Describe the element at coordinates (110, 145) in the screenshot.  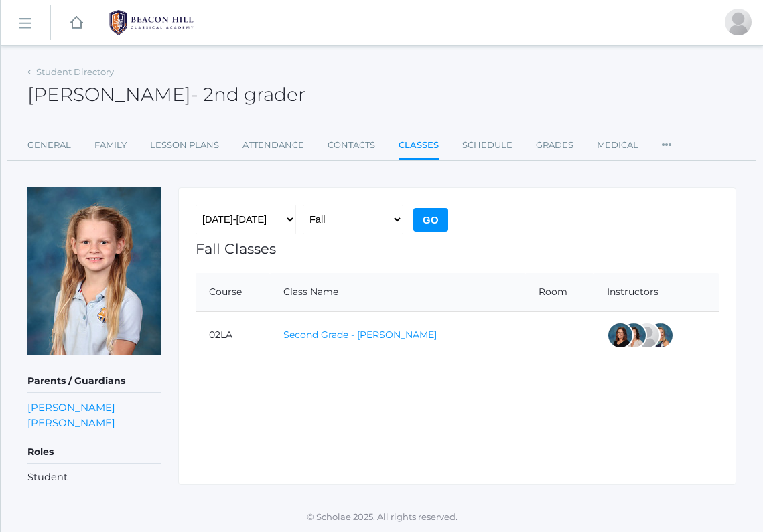
I see `a: Family` at that location.